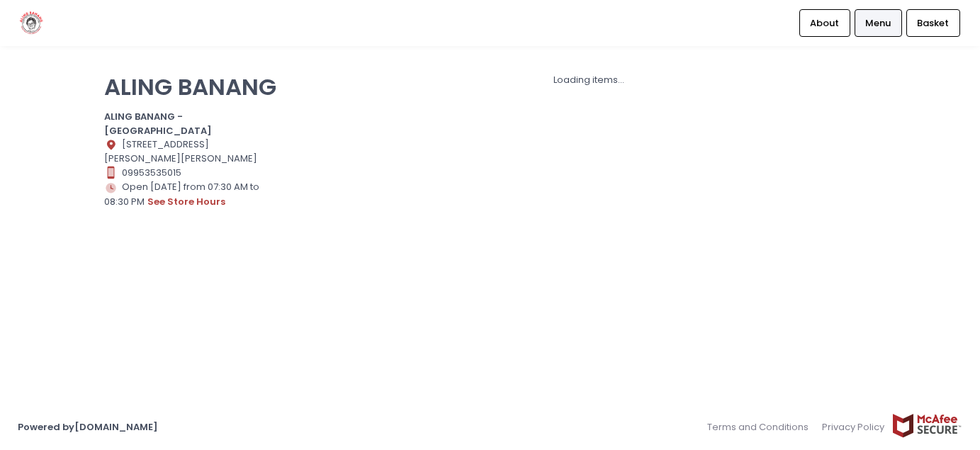 This screenshot has width=980, height=450. I want to click on a: Terms and Conditions, so click(761, 426).